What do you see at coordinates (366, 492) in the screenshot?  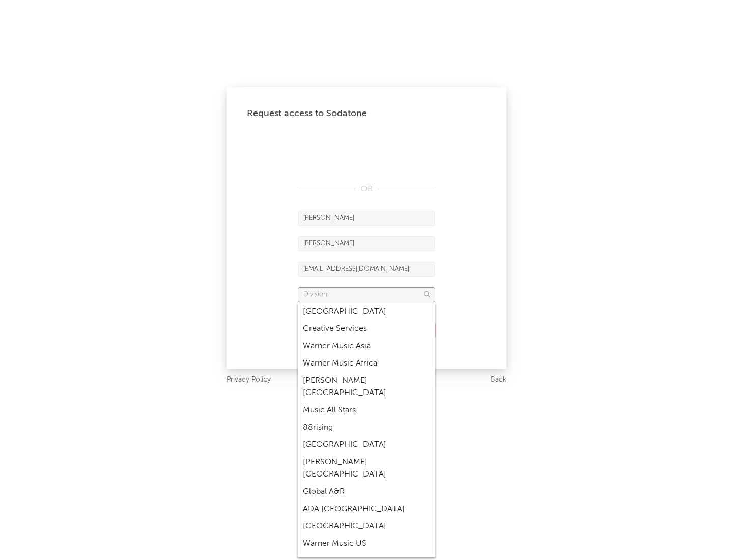 I see `div: Global A&R` at bounding box center [366, 492].